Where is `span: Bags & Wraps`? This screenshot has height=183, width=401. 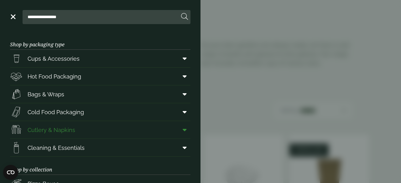 span: Bags & Wraps is located at coordinates (46, 94).